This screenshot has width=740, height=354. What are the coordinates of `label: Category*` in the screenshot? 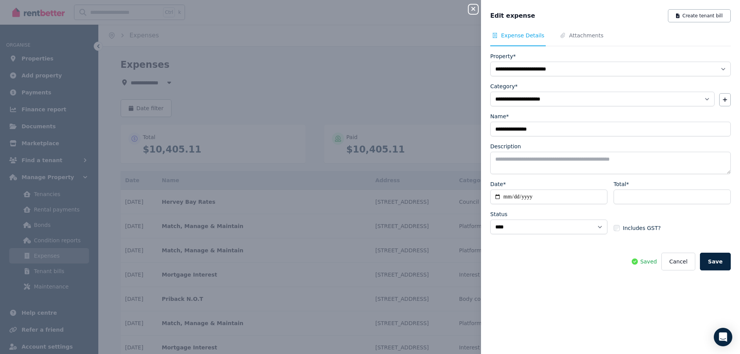 It's located at (504, 86).